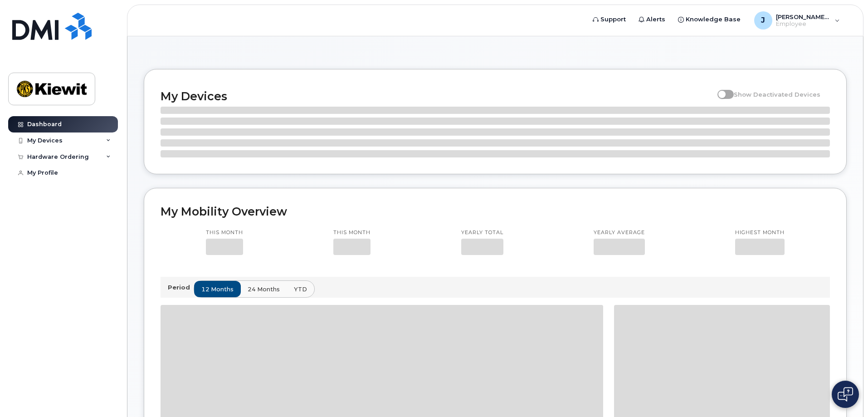 The height and width of the screenshot is (417, 868). What do you see at coordinates (181, 288) in the screenshot?
I see `p: Period` at bounding box center [181, 288].